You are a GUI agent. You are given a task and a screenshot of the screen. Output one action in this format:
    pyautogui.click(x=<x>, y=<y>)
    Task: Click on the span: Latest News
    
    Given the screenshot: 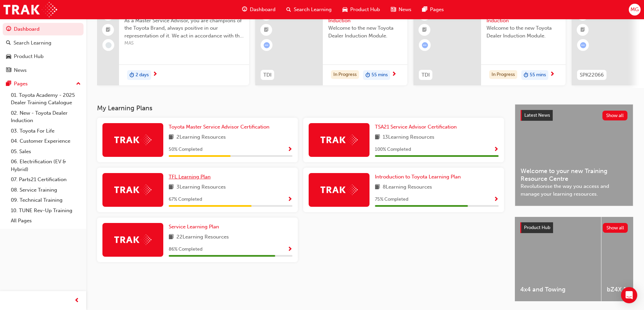 What is the action you would take?
    pyautogui.click(x=538, y=115)
    